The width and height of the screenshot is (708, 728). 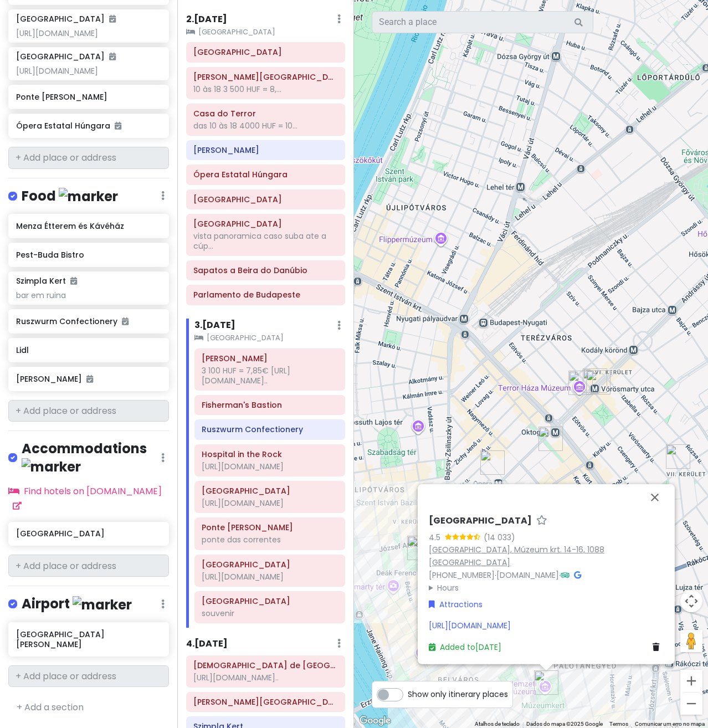 I want to click on h6: Great Market Hall, so click(x=269, y=601).